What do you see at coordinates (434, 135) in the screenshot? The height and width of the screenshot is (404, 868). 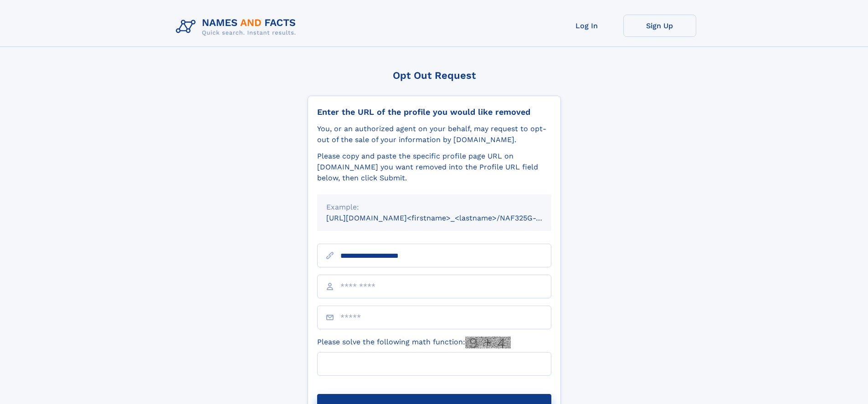 I see `div: You, or an authorized agent on your behalf, may request to opt-out of the sale of your informatio...` at bounding box center [434, 135].